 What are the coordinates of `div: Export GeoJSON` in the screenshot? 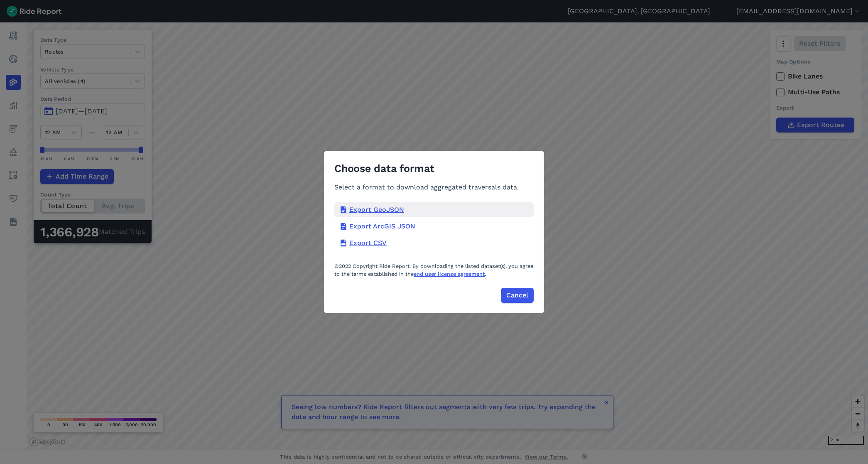 It's located at (434, 210).